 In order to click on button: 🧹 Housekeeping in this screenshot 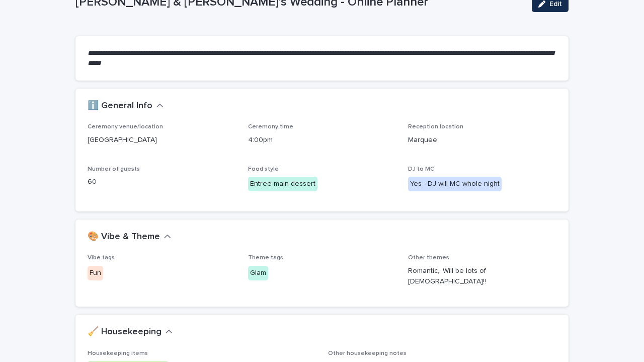, I will do `click(130, 333)`.